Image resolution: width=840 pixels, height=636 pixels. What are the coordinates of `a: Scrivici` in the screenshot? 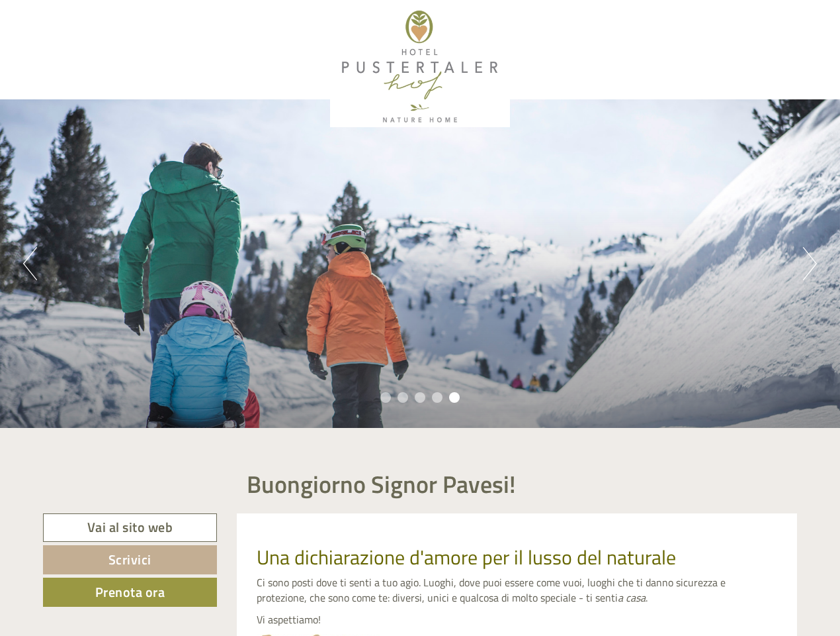 It's located at (130, 560).